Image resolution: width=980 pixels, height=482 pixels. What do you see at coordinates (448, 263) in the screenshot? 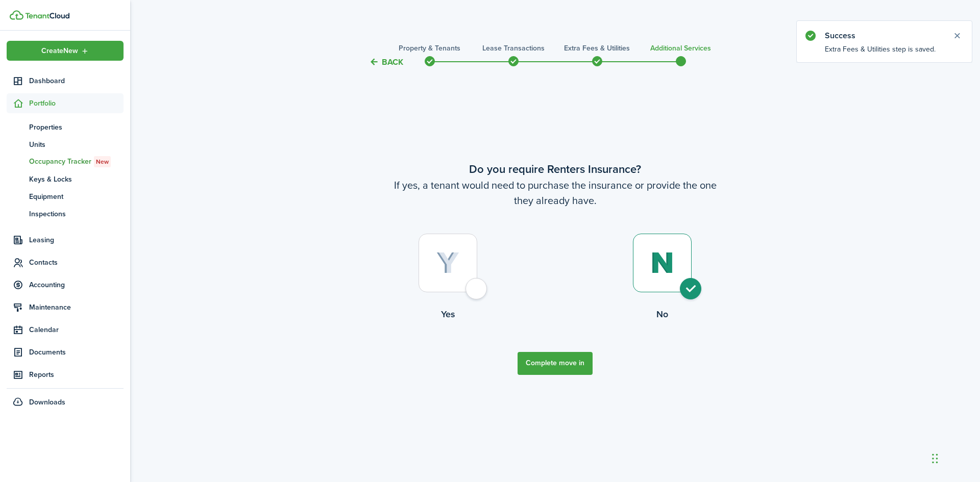
I see `img: Yes` at bounding box center [448, 263].